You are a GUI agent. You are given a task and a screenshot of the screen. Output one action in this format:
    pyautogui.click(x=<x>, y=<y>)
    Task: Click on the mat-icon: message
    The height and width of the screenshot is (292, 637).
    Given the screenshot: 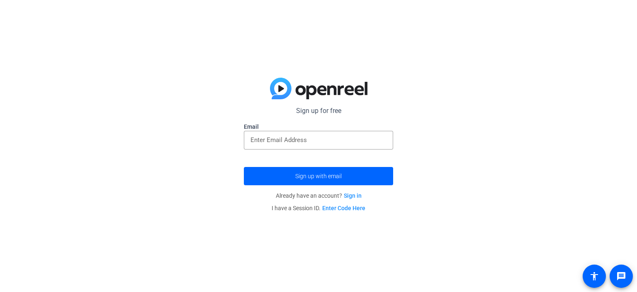 What is the action you would take?
    pyautogui.click(x=621, y=276)
    